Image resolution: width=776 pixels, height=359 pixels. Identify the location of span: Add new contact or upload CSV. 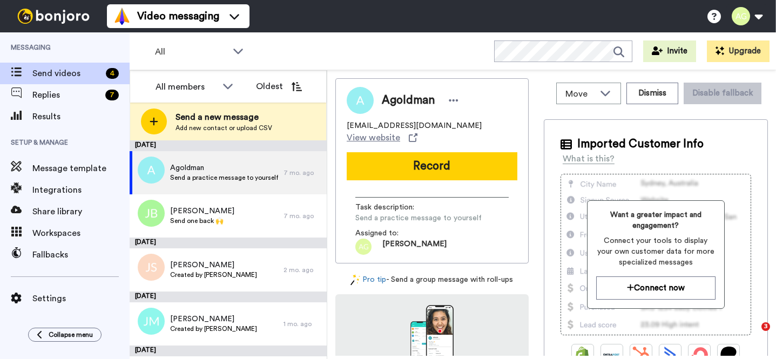
(224, 128).